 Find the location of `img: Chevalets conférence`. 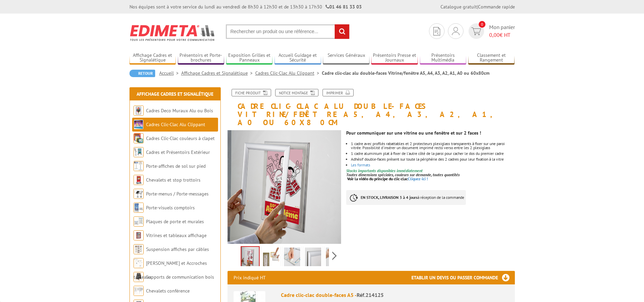

img: Chevalets conférence is located at coordinates (139, 291).